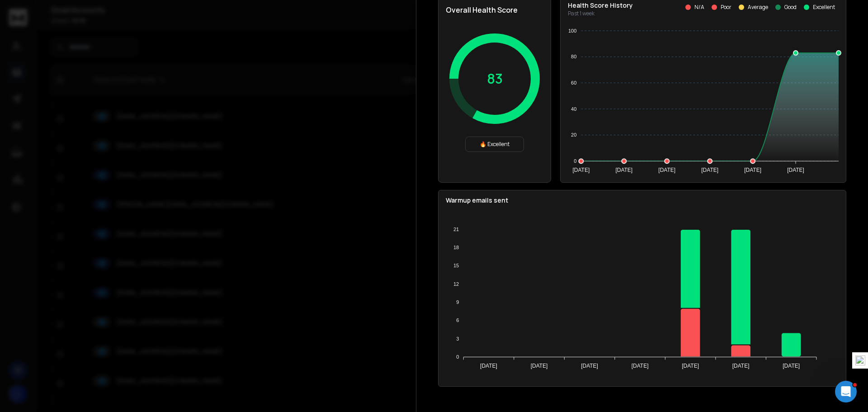 This screenshot has width=868, height=412. Describe the element at coordinates (824, 7) in the screenshot. I see `p: Excellent` at that location.